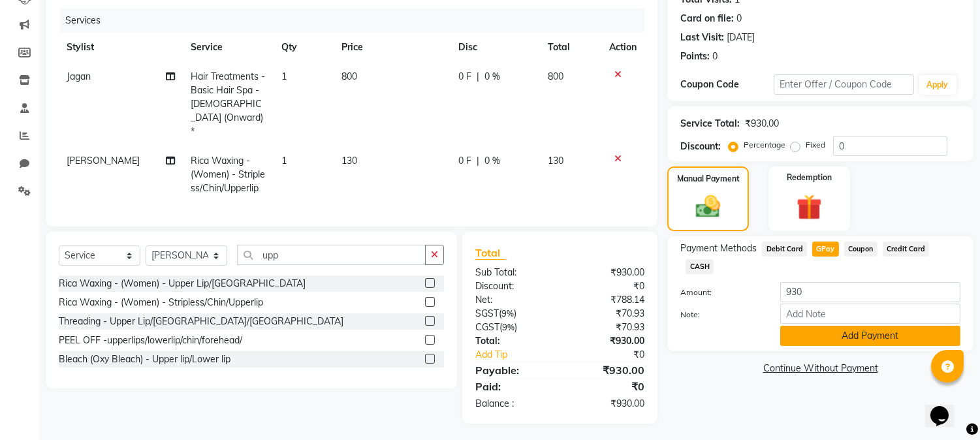 The width and height of the screenshot is (980, 440). I want to click on span: Total, so click(490, 252).